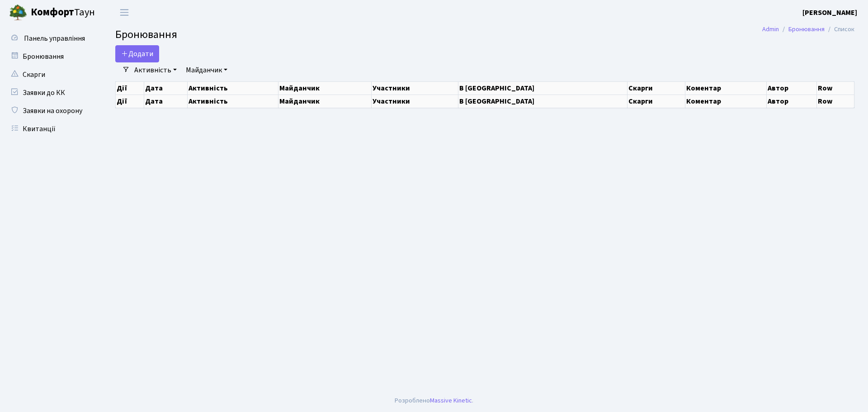 This screenshot has width=868, height=412. What do you see at coordinates (52, 12) in the screenshot?
I see `b: Комфорт` at bounding box center [52, 12].